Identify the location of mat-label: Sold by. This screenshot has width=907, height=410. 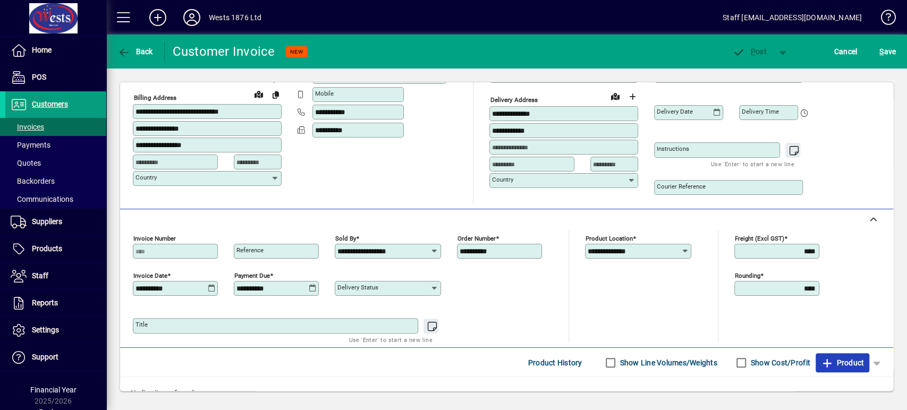
(345, 239).